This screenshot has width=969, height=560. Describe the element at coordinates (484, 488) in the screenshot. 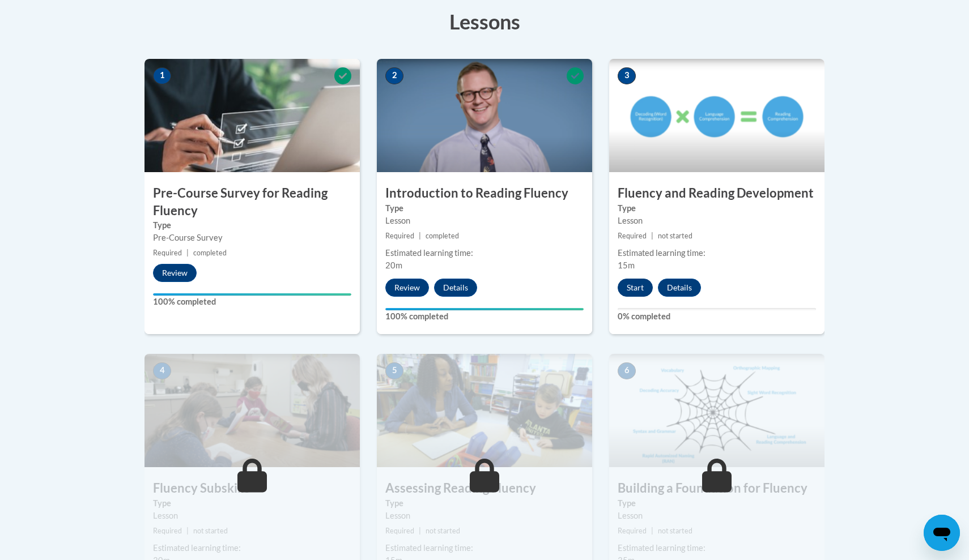

I see `h3: Assessing Reading Fluency` at that location.